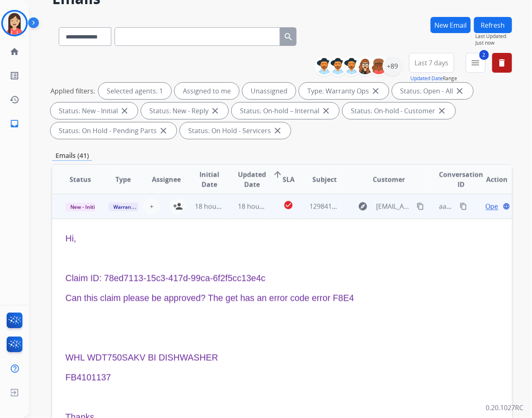 The width and height of the screenshot is (532, 418). Describe the element at coordinates (252, 179) in the screenshot. I see `span: Updated Date` at that location.